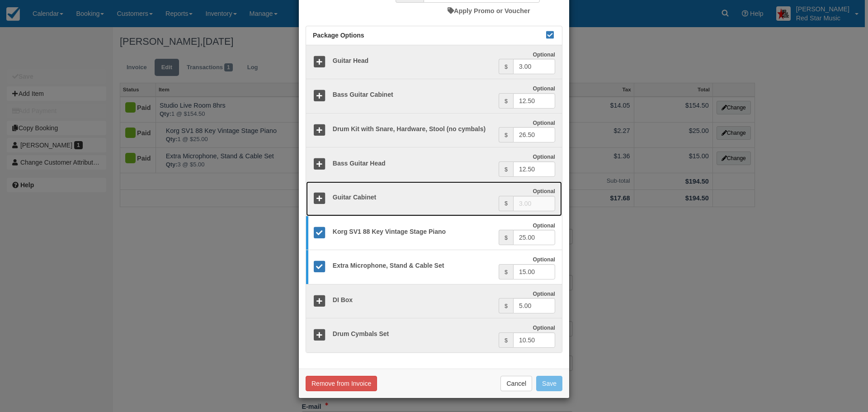 This screenshot has height=412, width=868. I want to click on span: Package Options, so click(339, 35).